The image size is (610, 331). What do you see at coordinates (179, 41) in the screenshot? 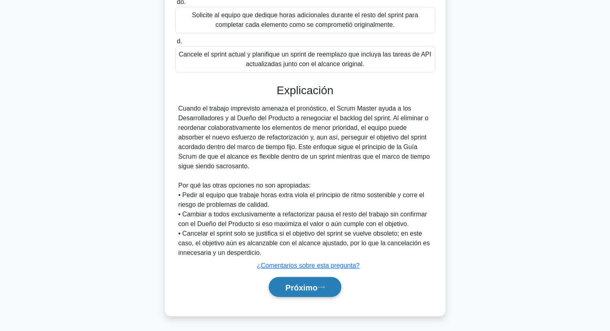
I see `font: d.` at bounding box center [179, 41].